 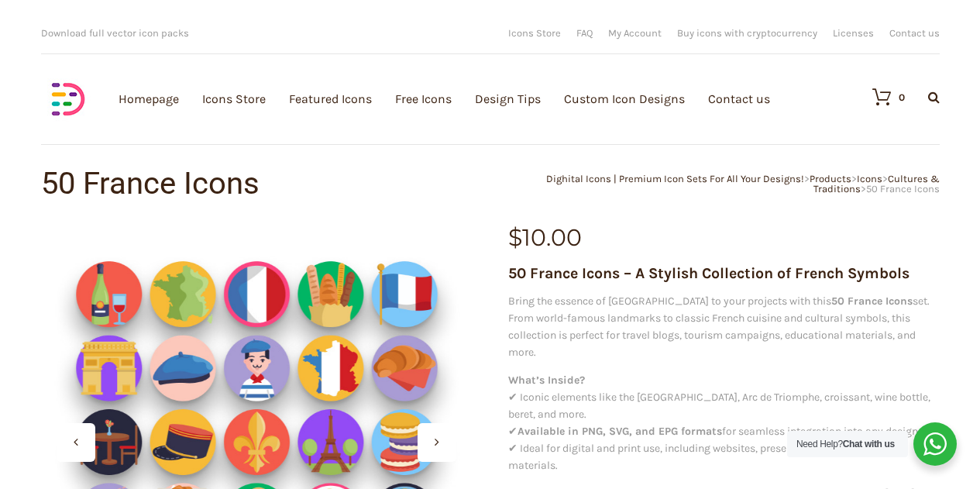 What do you see at coordinates (876, 184) in the screenshot?
I see `a: Cultures & Traditions` at bounding box center [876, 184].